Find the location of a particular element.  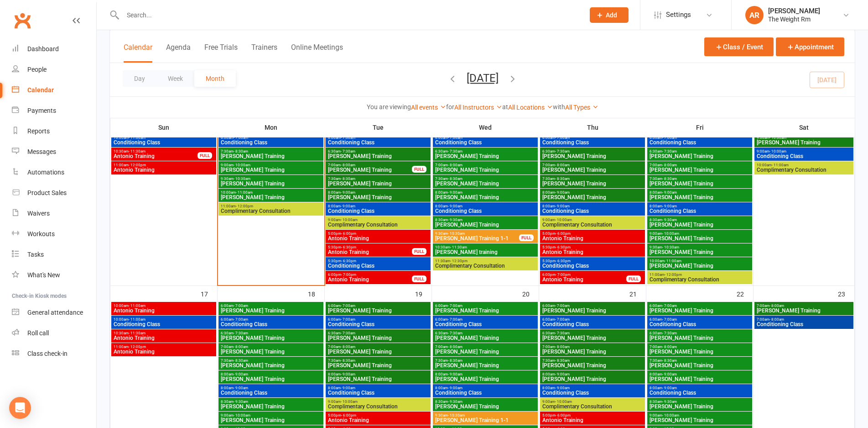

span: - 7:00pm is located at coordinates (563, 275).